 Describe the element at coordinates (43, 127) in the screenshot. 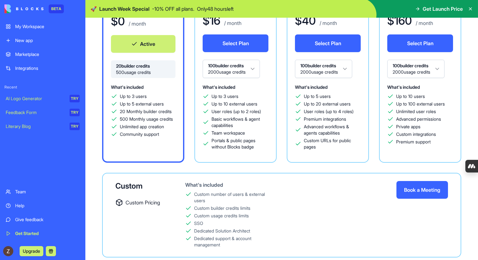

I see `a: Literary BlogTRY` at that location.